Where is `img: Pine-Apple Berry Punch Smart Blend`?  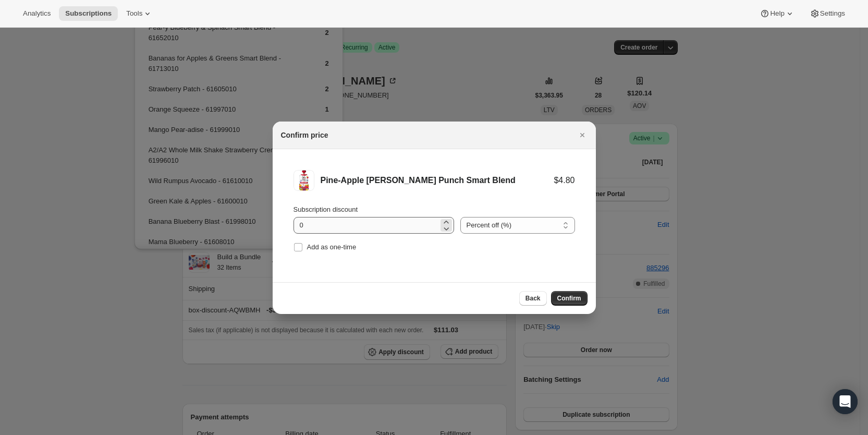 img: Pine-Apple Berry Punch Smart Blend is located at coordinates (304, 180).